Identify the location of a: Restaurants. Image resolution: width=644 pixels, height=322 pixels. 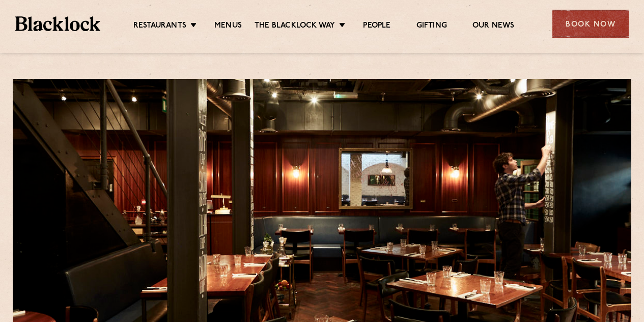
(160, 27).